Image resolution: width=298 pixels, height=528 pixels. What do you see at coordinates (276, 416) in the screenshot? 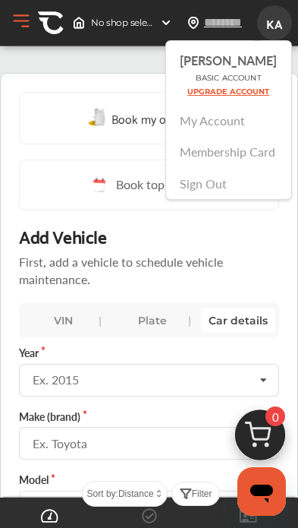
I see `span: 0` at bounding box center [276, 416].